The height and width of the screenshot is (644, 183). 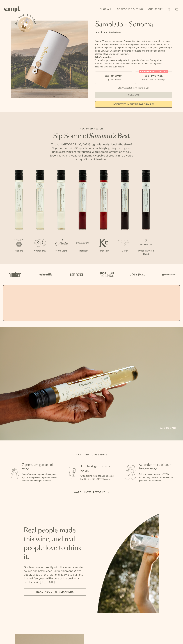 I want to click on span: $55 - One Pack, so click(x=114, y=76).